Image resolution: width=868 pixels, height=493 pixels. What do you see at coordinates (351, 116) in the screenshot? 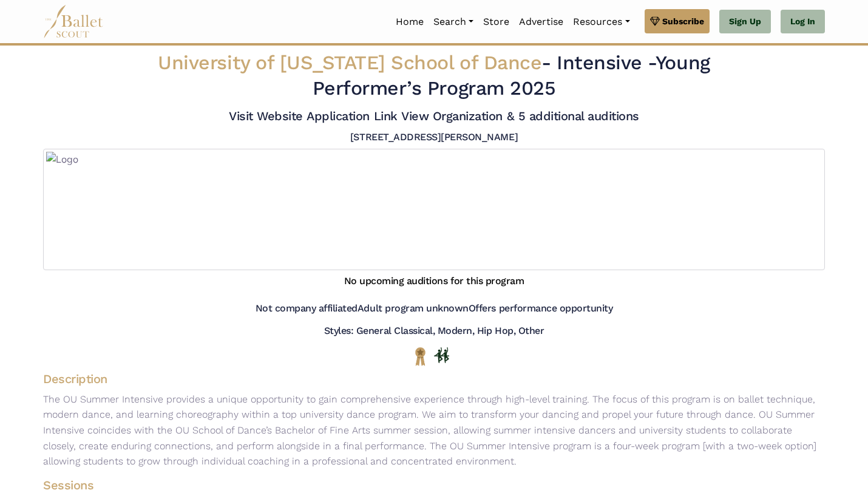
I see `a: Application Link` at bounding box center [351, 116].